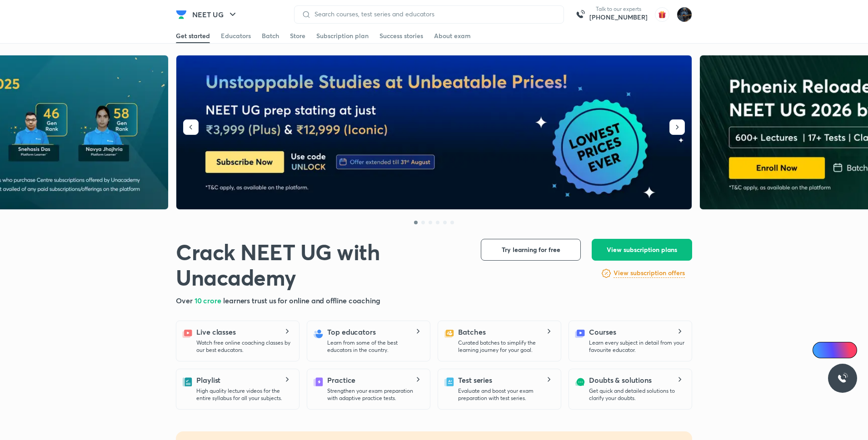  What do you see at coordinates (531, 250) in the screenshot?
I see `button: Try learning for free` at bounding box center [531, 250].